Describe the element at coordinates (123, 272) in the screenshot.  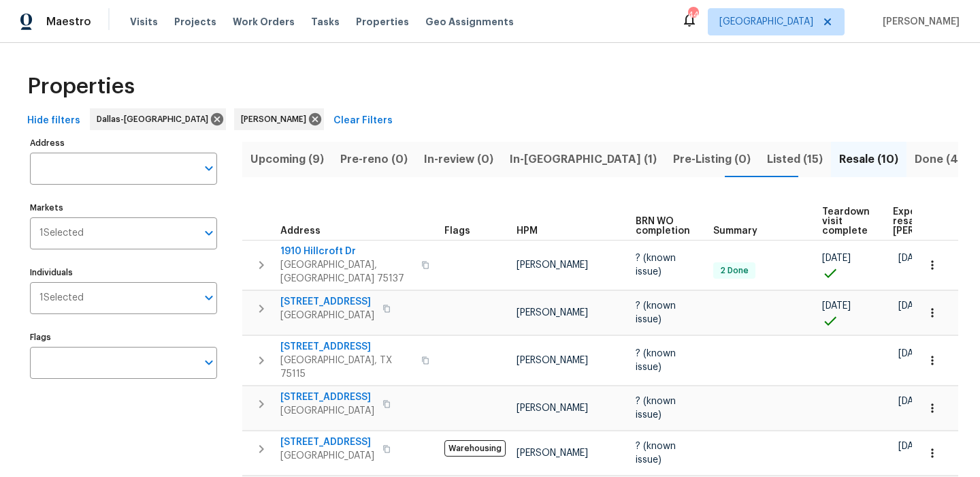
I see `label: Individuals` at that location.